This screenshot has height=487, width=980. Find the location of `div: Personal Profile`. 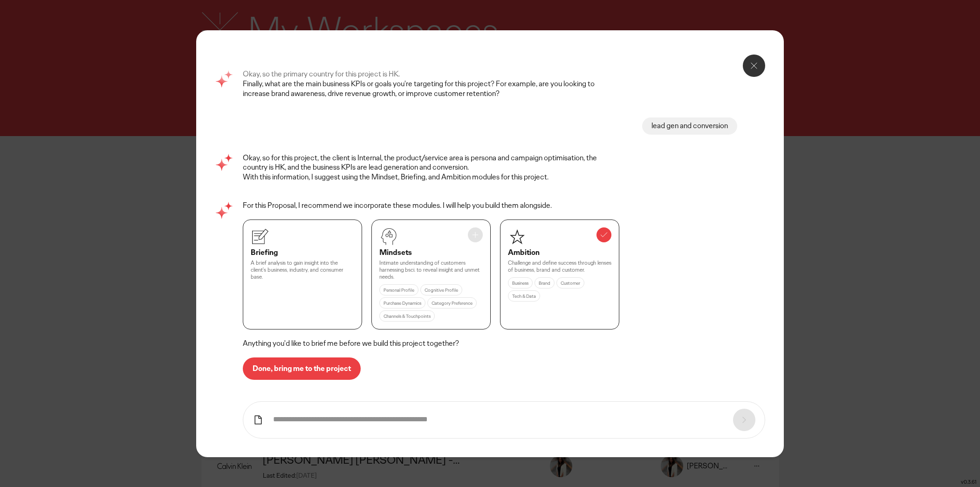

div: Personal Profile is located at coordinates (399, 290).